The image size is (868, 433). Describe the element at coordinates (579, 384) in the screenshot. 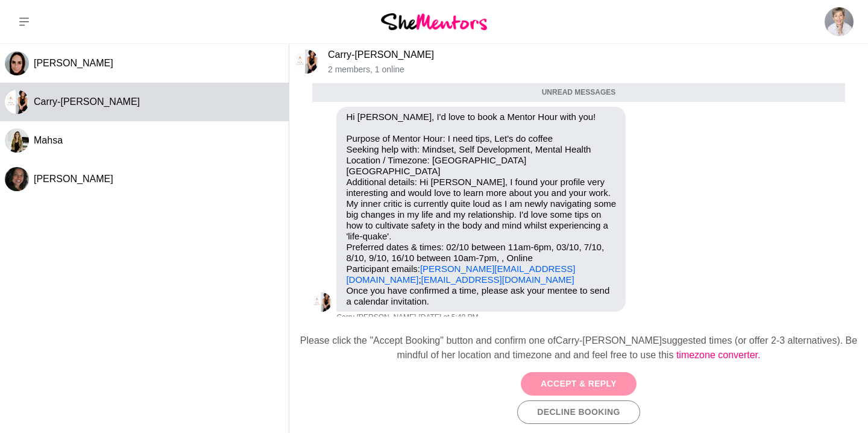

I see `button: Accept & Reply` at that location.